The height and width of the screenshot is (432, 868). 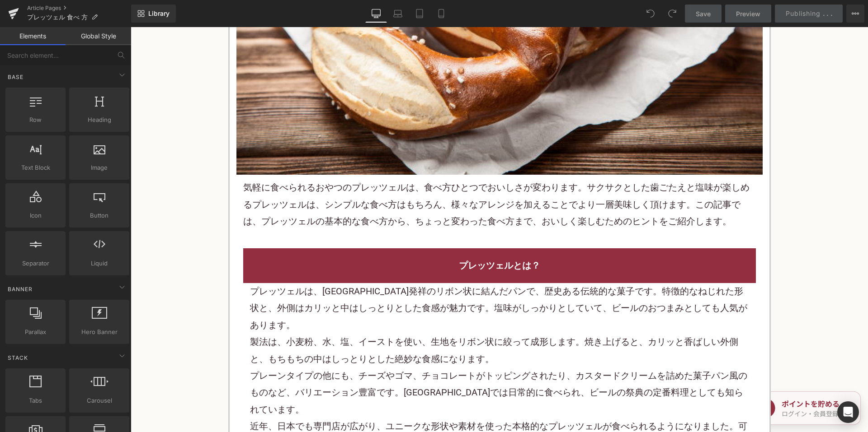 I want to click on span: Save, so click(x=703, y=14).